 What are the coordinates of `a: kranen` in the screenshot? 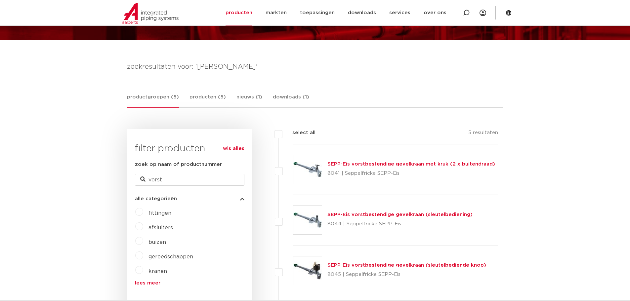 It's located at (158, 272).